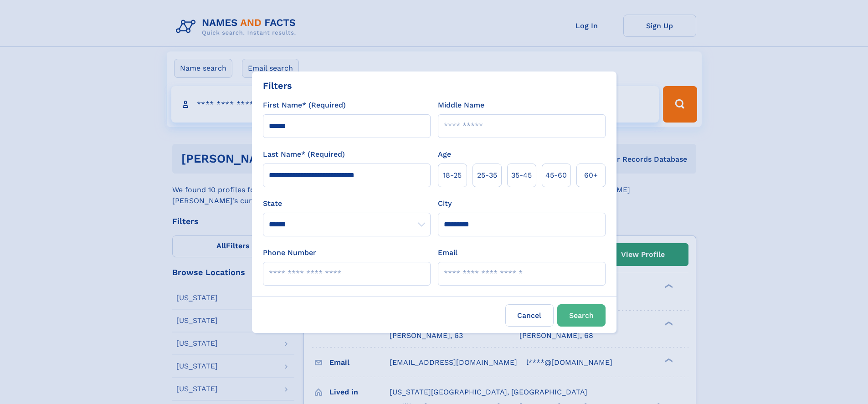  What do you see at coordinates (347, 204) in the screenshot?
I see `label: State` at bounding box center [347, 204].